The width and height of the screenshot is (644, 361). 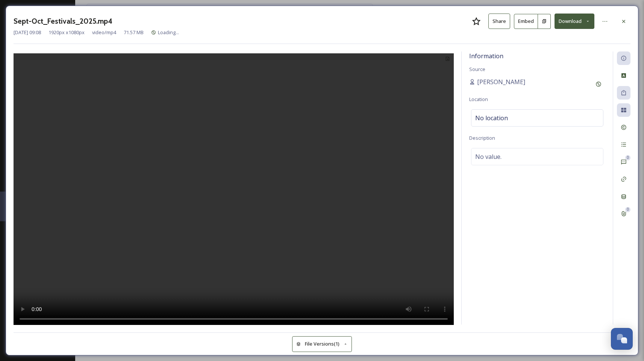 What do you see at coordinates (622, 339) in the screenshot?
I see `button: Open Chat` at bounding box center [622, 339].